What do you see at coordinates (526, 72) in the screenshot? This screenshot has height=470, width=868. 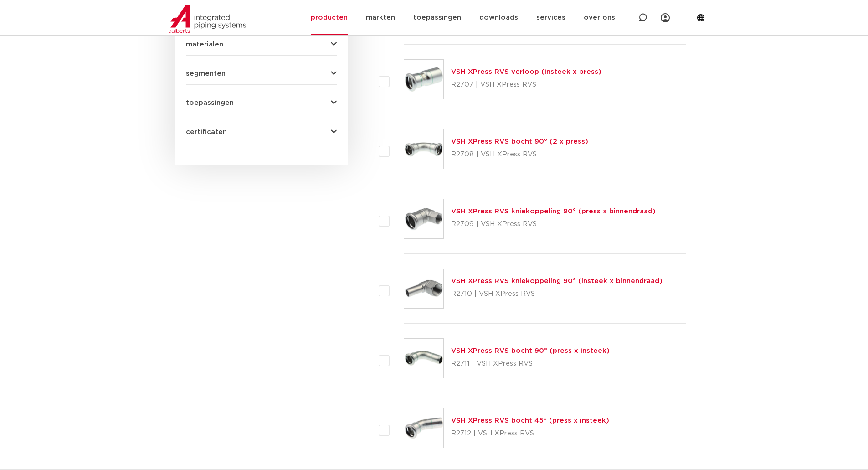 I see `a: VSH XPress RVS verloop (insteek x press)` at bounding box center [526, 72].